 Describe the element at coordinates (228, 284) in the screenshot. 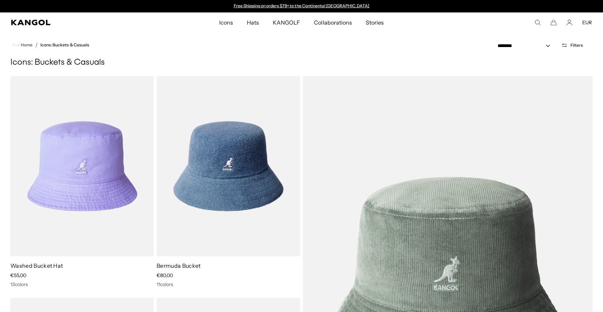

I see `div: 11 colors` at that location.